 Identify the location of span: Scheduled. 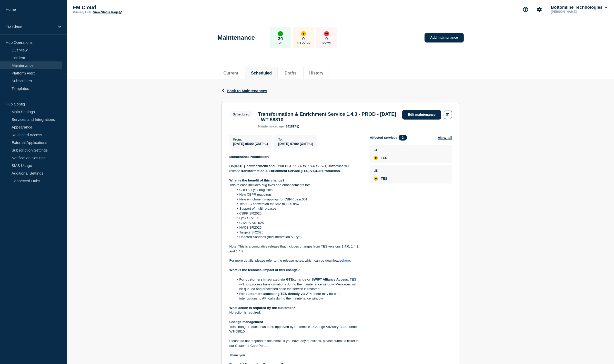
(241, 114).